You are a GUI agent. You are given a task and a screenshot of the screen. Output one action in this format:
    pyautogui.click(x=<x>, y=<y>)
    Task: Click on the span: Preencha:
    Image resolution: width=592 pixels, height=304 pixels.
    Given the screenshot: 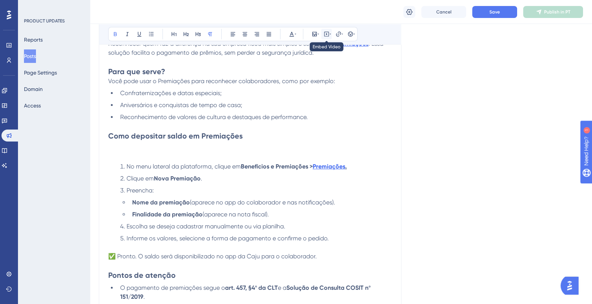 What is the action you would take?
    pyautogui.click(x=140, y=190)
    